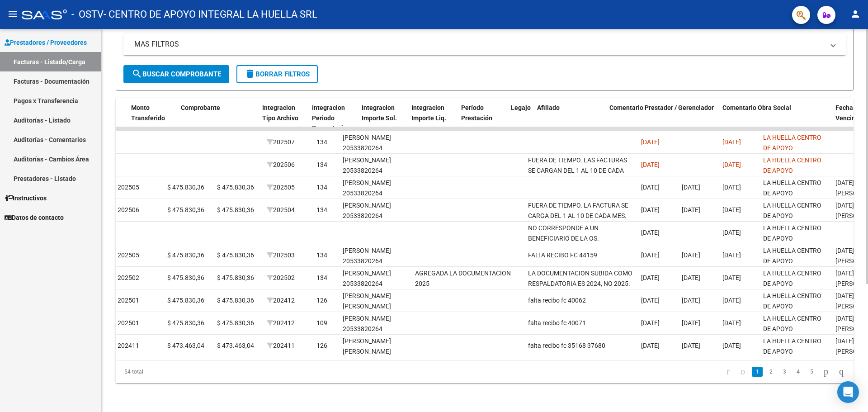 Image resolution: width=868 pixels, height=412 pixels. What do you see at coordinates (811, 372) in the screenshot?
I see `a: 5` at bounding box center [811, 372].